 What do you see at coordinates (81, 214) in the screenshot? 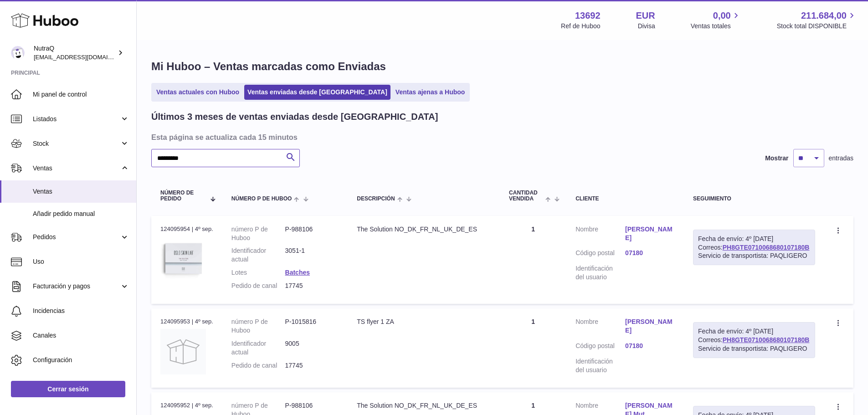
I see `span: Añadir pedido manual` at bounding box center [81, 214].